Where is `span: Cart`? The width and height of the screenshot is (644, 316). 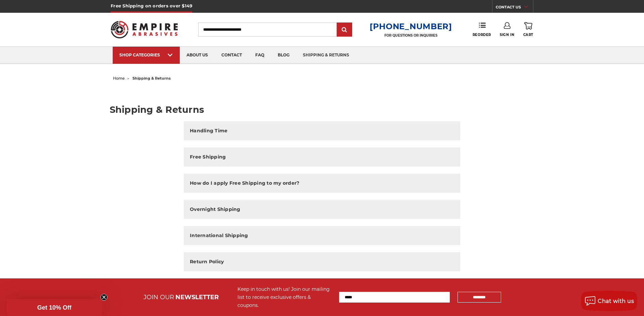 span: Cart is located at coordinates (528, 35).